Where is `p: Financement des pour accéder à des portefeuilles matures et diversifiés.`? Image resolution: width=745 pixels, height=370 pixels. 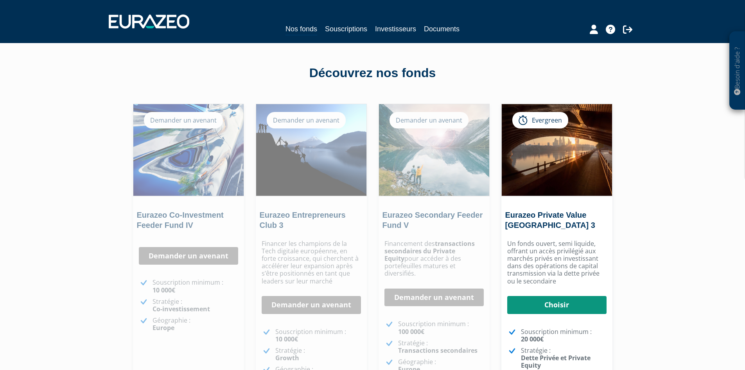 p: Financement des pour accéder à des portefeuilles matures et diversifiés. is located at coordinates (434, 258).